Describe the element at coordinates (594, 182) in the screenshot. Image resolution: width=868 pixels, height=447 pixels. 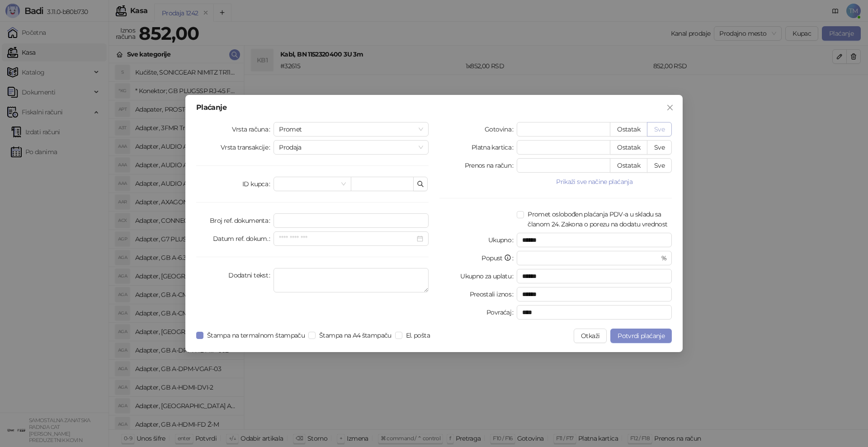
I see `button: Prikaži sve načine plaćanja` at that location.